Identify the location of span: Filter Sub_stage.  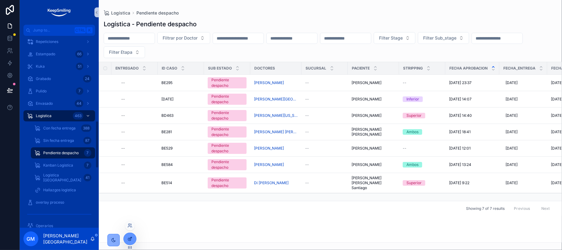
(440, 38).